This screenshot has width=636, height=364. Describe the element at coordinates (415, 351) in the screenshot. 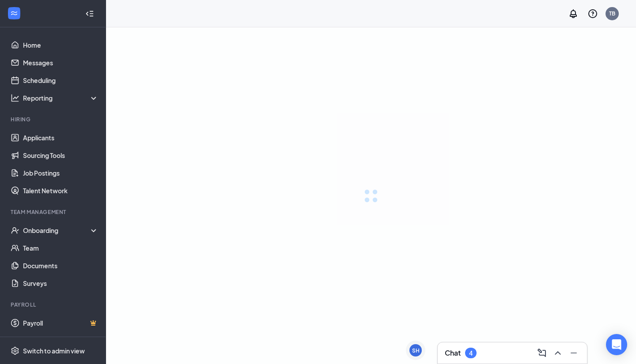

I see `div: SH` at that location.